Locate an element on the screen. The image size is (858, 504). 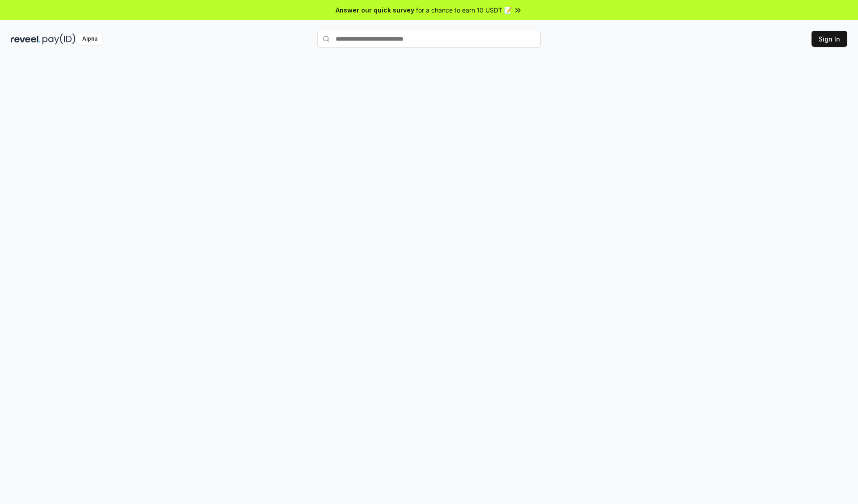
img: reveel_dark is located at coordinates (25, 38).